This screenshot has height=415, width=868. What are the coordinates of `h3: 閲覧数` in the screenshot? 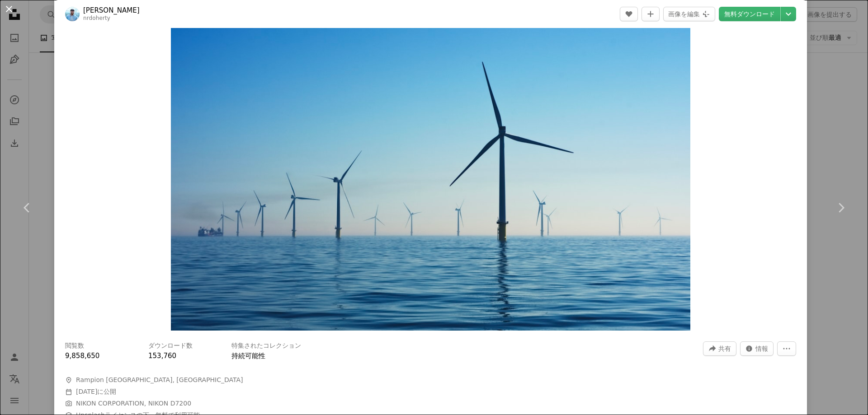 It's located at (75, 346).